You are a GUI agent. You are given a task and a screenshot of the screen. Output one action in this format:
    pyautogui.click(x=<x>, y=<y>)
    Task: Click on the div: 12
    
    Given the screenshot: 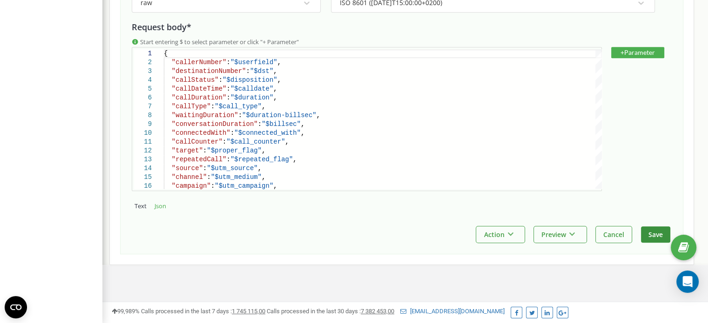 What is the action you would take?
    pyautogui.click(x=143, y=151)
    